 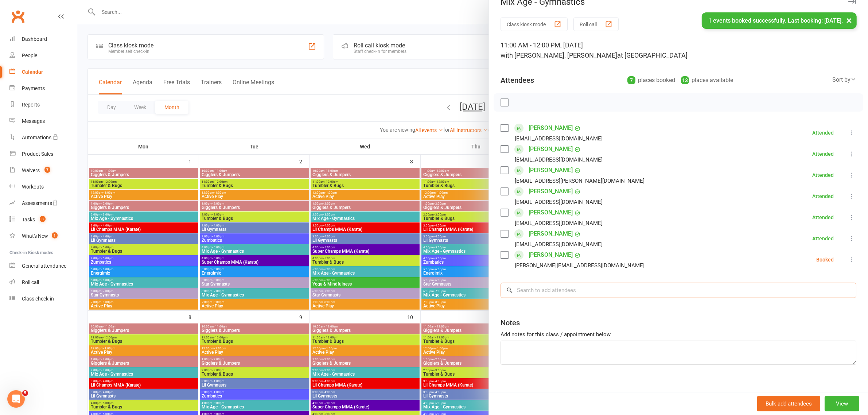 What do you see at coordinates (43, 299) in the screenshot?
I see `a: Class kiosk mode` at bounding box center [43, 299].